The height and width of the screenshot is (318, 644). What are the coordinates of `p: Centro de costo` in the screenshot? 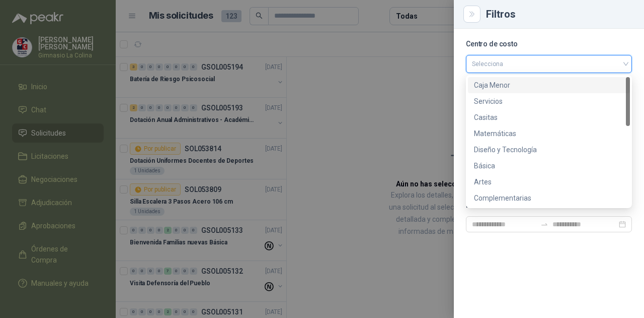 It's located at (549, 44).